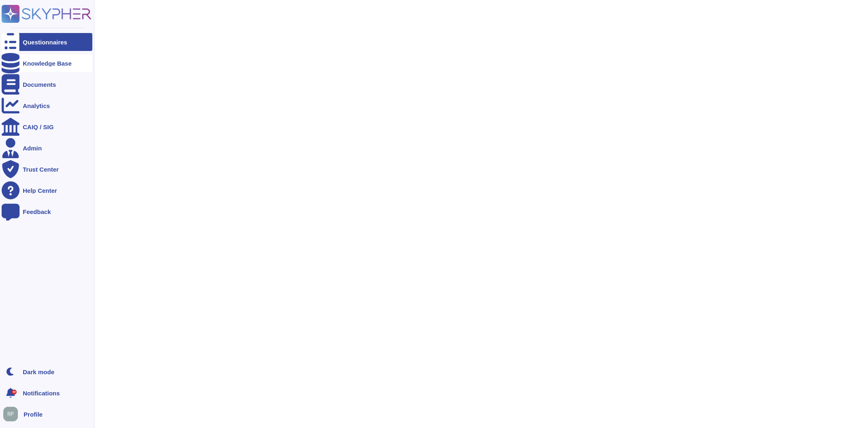  Describe the element at coordinates (40, 190) in the screenshot. I see `div: Help Center` at that location.